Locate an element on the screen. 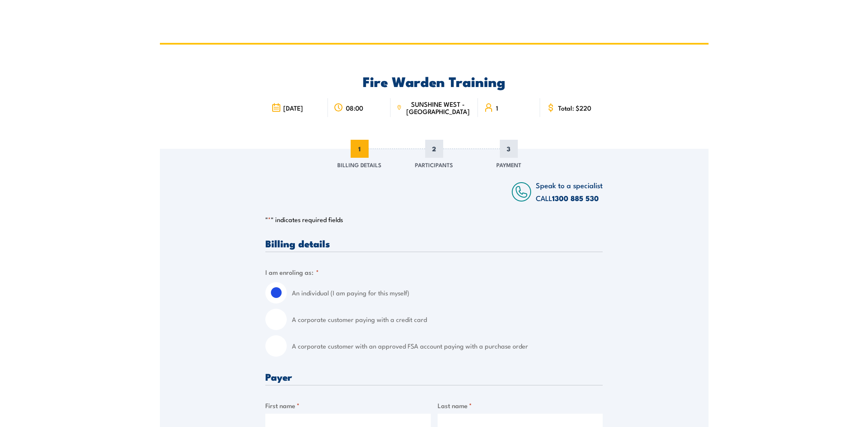 Image resolution: width=868 pixels, height=427 pixels. label: Last name is located at coordinates (521, 405).